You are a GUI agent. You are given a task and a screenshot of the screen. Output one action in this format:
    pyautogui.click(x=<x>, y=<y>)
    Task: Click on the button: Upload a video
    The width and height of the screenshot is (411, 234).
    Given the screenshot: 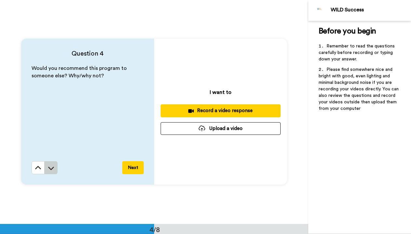 What is the action you would take?
    pyautogui.click(x=220, y=128)
    